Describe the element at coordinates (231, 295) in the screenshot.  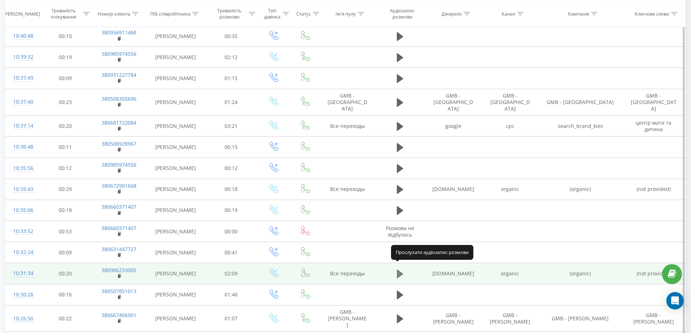
I see `td: 01:46` at that location.